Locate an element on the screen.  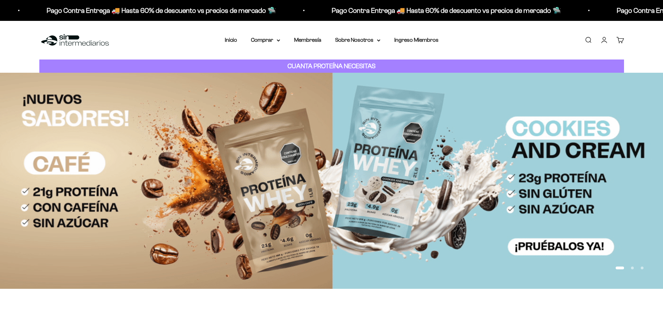
a: Membresía is located at coordinates (307, 40).